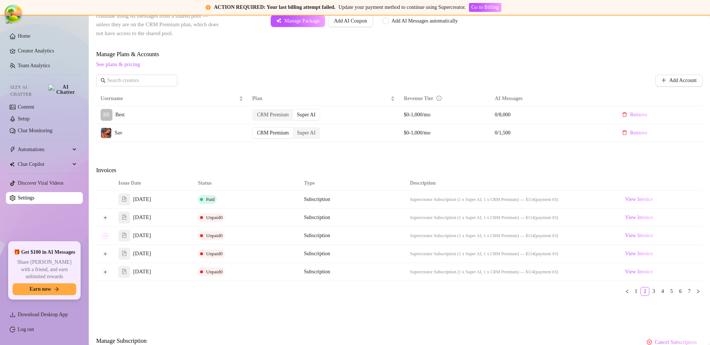 The image size is (710, 345). I want to click on td: $0-1,000/mo, so click(445, 115).